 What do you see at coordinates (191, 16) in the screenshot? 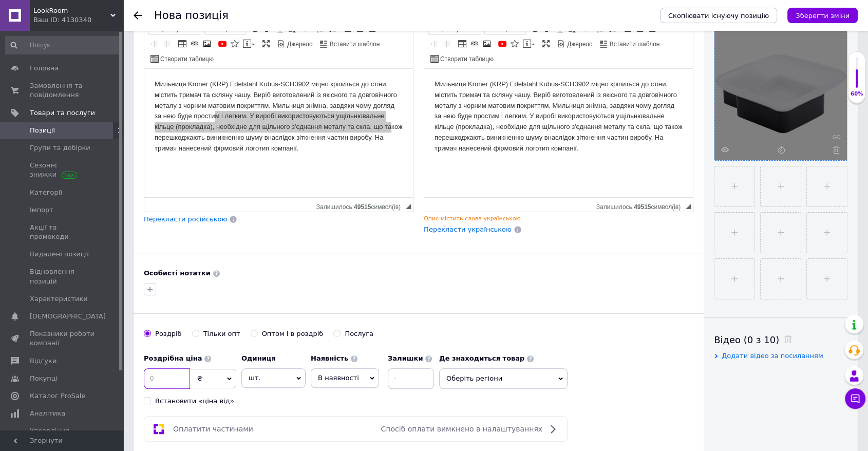
I see `h1: Нова позиція` at bounding box center [191, 16].